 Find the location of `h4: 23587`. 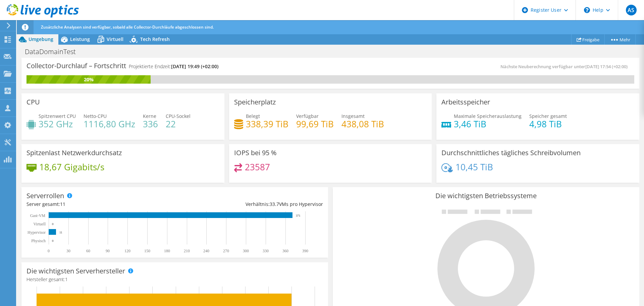

h4: 23587 is located at coordinates (258, 167).